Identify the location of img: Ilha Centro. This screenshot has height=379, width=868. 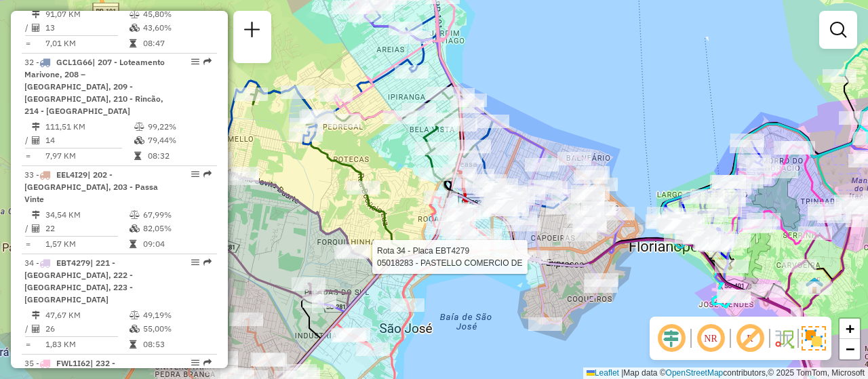
(814, 286).